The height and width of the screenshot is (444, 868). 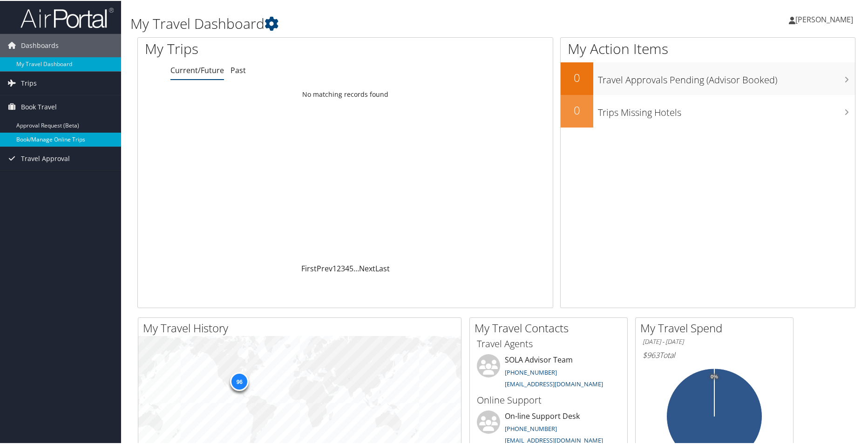 What do you see at coordinates (717, 327) in the screenshot?
I see `h2: My Travel Spend` at bounding box center [717, 327].